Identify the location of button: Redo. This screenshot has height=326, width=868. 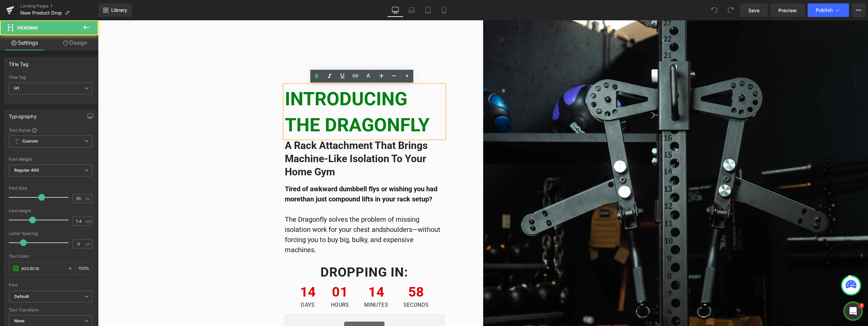
(731, 10).